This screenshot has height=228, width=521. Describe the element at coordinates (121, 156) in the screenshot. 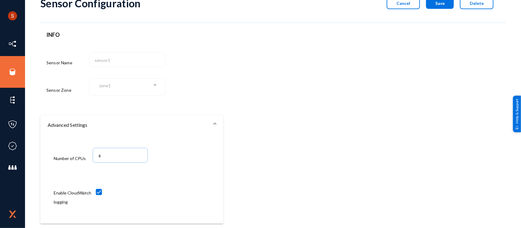

I see `input: 1-64` at that location.